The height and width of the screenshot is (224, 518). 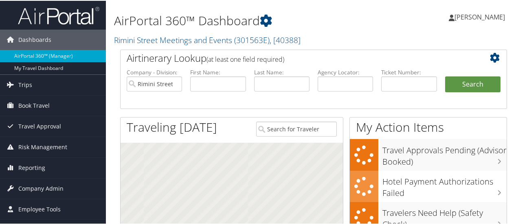 I want to click on span: , [ 40388 ], so click(x=285, y=39).